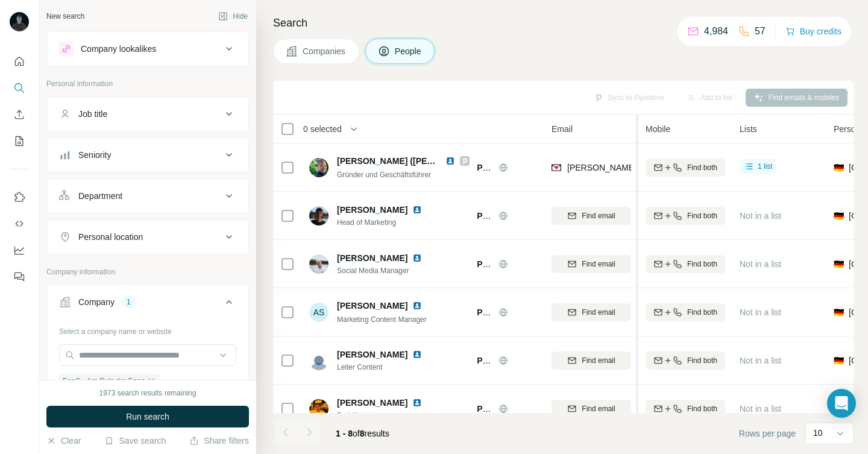 Image resolution: width=868 pixels, height=454 pixels. Describe the element at coordinates (148, 305) in the screenshot. I see `button: Company1` at that location.